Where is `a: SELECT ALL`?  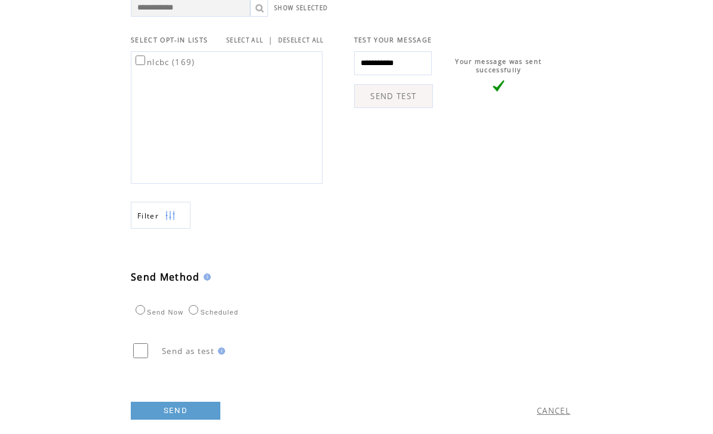
a: SELECT ALL is located at coordinates (245, 40).